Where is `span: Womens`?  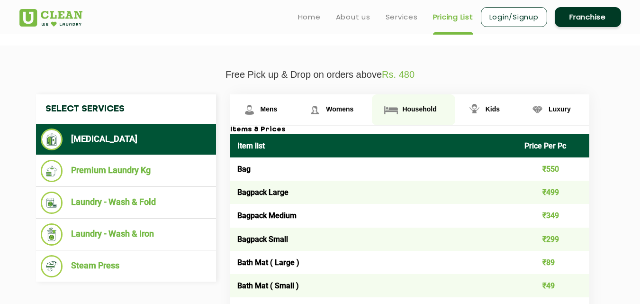
span: Womens is located at coordinates (340, 109).